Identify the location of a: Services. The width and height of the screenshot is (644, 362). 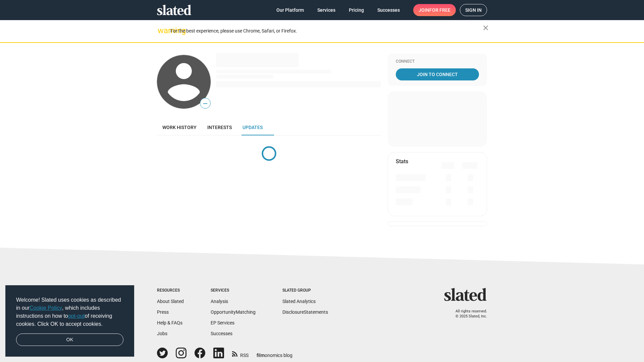
(326, 10).